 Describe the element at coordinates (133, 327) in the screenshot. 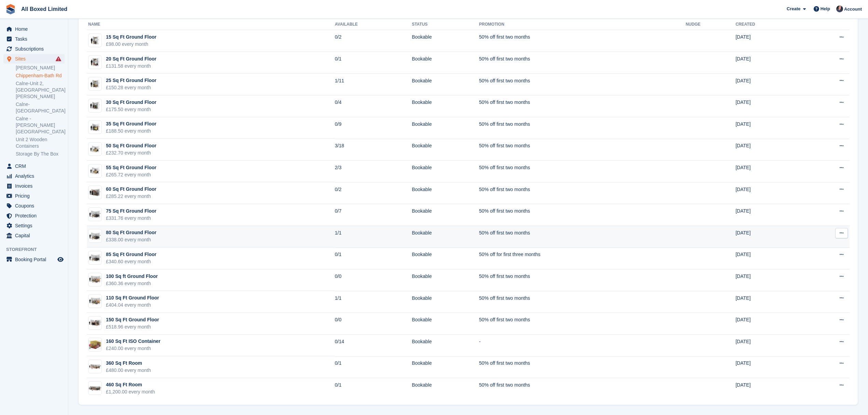

I see `div: £518.96 every month` at that location.